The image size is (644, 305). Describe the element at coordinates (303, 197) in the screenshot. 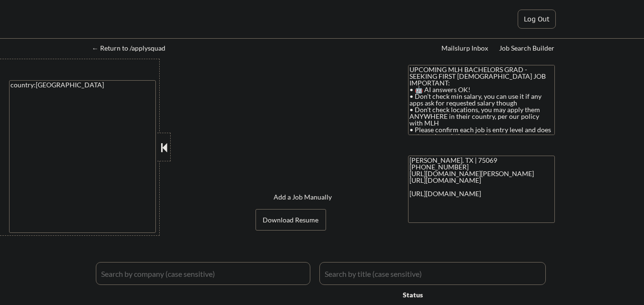

I see `button: Add a Job Manually` at that location.